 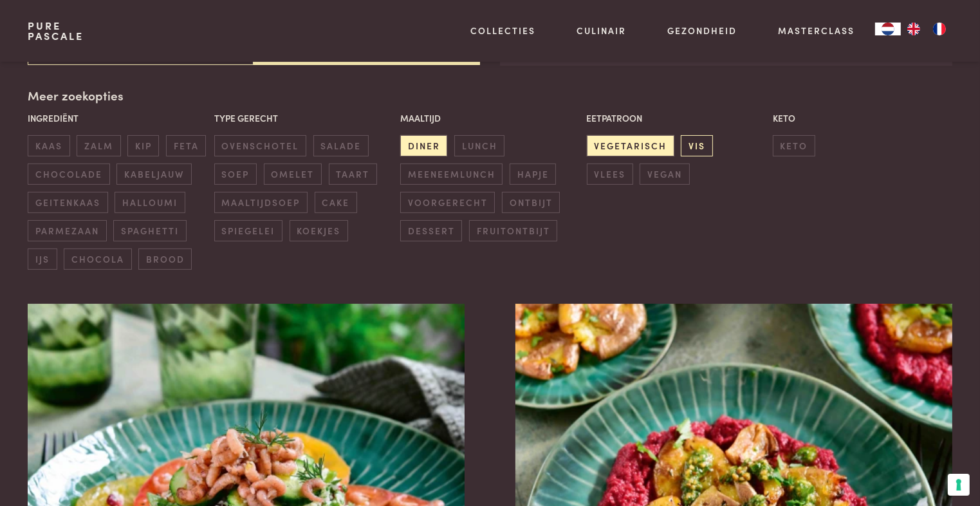 I want to click on aside: Language selected: Nederlands, so click(x=914, y=29).